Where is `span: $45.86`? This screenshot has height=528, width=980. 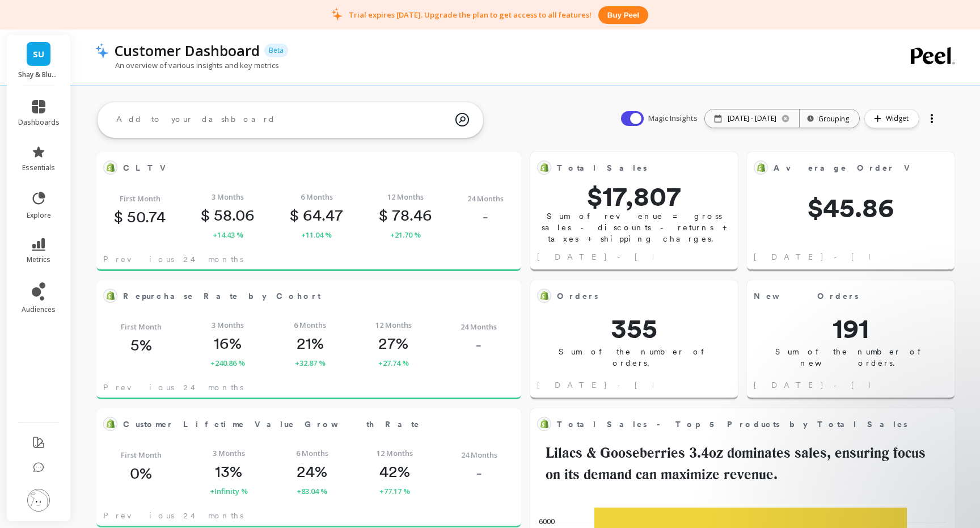 span: $45.86 is located at coordinates (851, 208).